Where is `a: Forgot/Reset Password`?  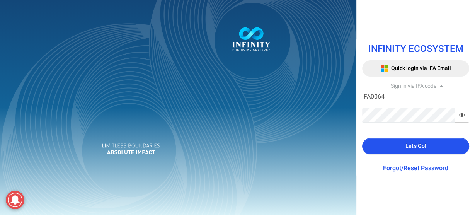
a: Forgot/Reset Password is located at coordinates (415, 168).